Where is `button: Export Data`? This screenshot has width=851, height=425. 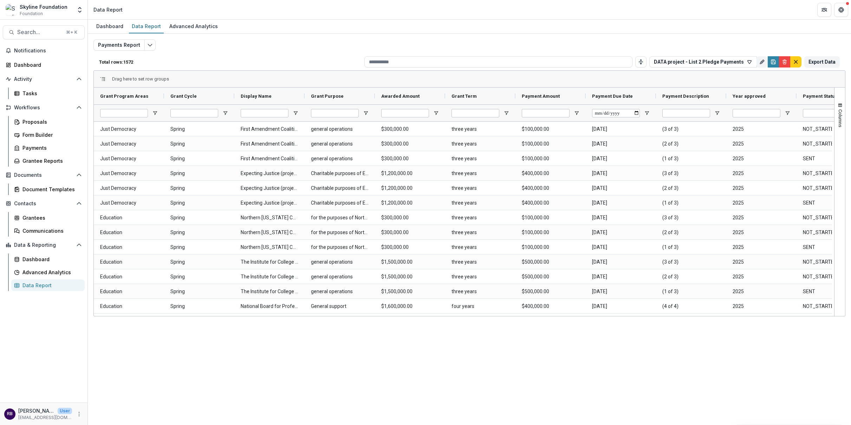 button: Export Data is located at coordinates (822, 62).